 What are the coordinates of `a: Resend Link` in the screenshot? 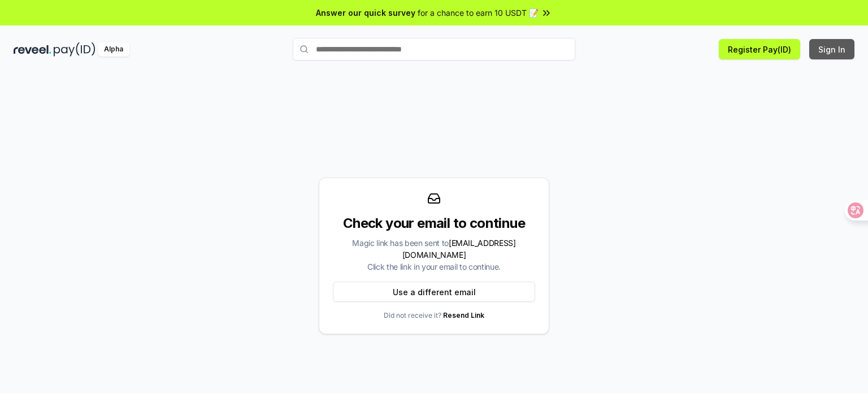 It's located at (463, 315).